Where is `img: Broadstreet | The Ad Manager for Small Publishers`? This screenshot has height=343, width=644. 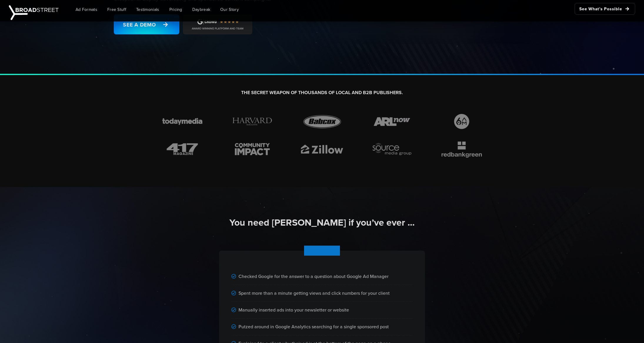
img: Broadstreet | The Ad Manager for Small Publishers is located at coordinates (33, 13).